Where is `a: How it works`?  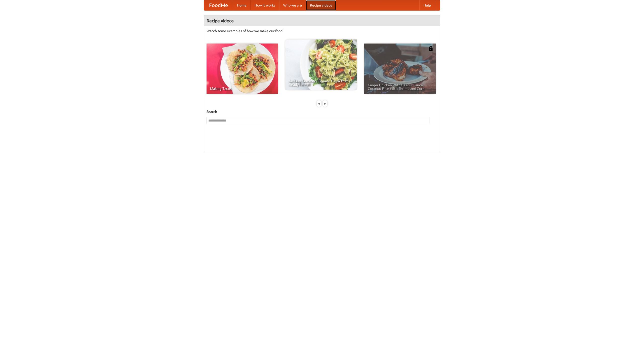
a: How it works is located at coordinates (265, 5).